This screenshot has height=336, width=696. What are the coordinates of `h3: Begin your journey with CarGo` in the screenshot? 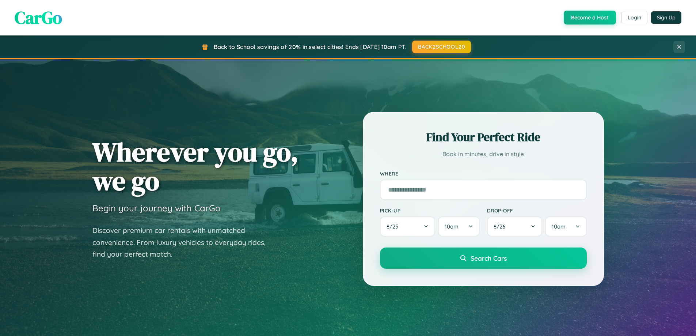 It's located at (156, 208).